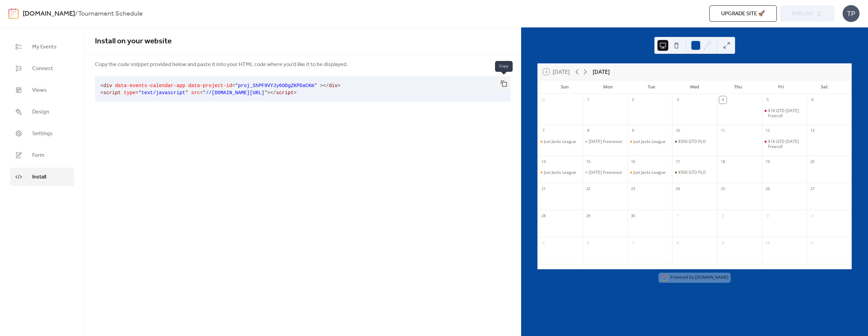 This screenshot has height=336, width=868. Describe the element at coordinates (723, 161) in the screenshot. I see `div: 18` at that location.